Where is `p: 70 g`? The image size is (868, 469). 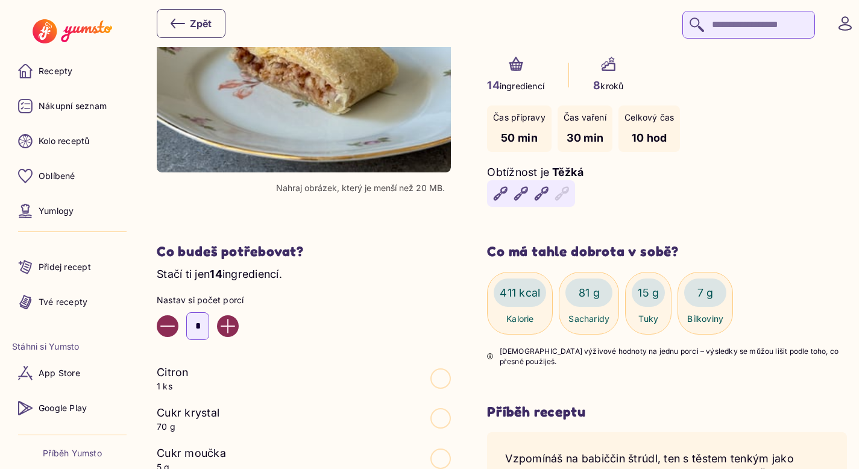
p: 70 g is located at coordinates (188, 426).